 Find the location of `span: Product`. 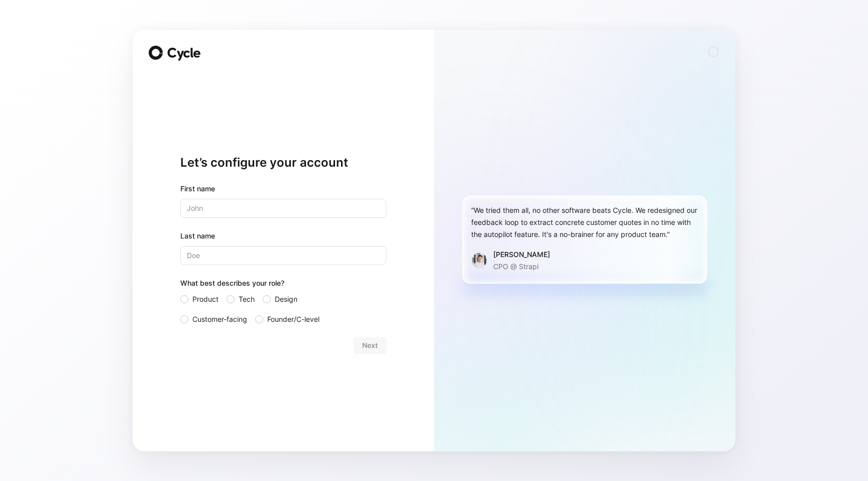

span: Product is located at coordinates (206, 299).